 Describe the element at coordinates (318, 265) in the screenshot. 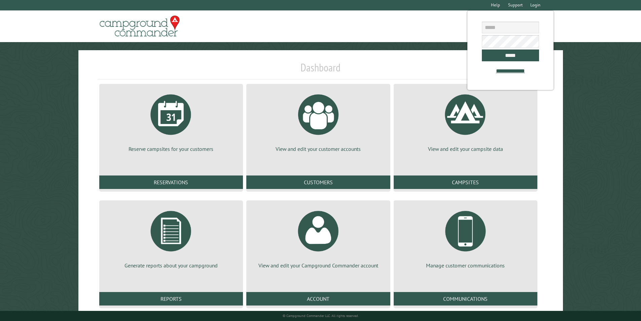

I see `p: View and edit your Campground Commander account` at that location.